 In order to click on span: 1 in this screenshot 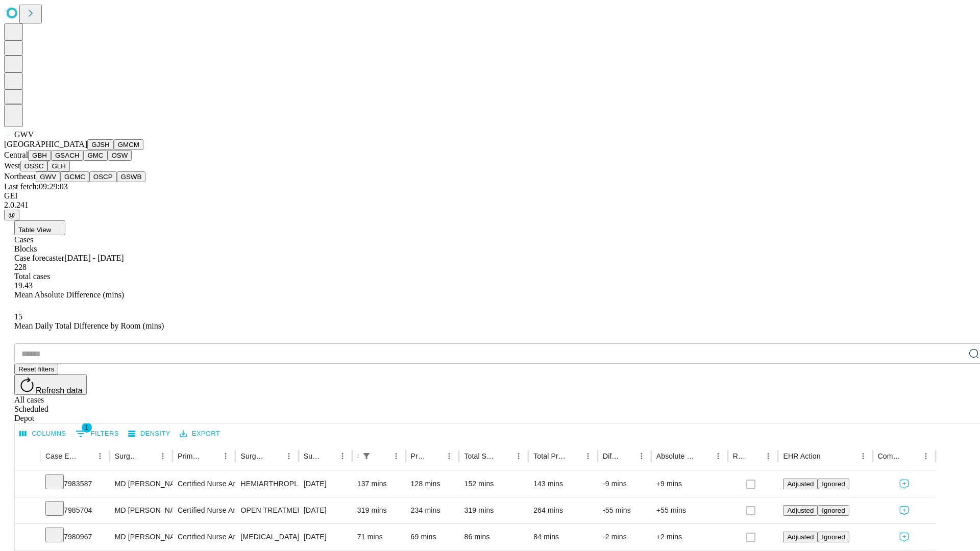, I will do `click(87, 428)`.